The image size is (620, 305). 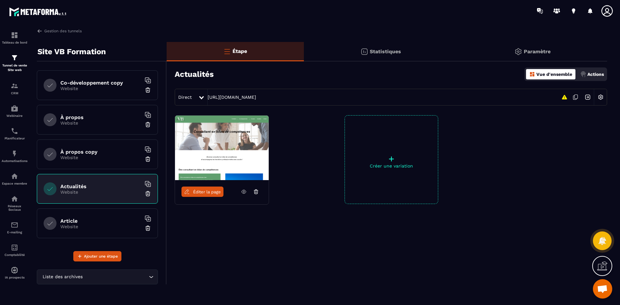 What do you see at coordinates (595, 74) in the screenshot?
I see `p: Actions` at bounding box center [595, 74].